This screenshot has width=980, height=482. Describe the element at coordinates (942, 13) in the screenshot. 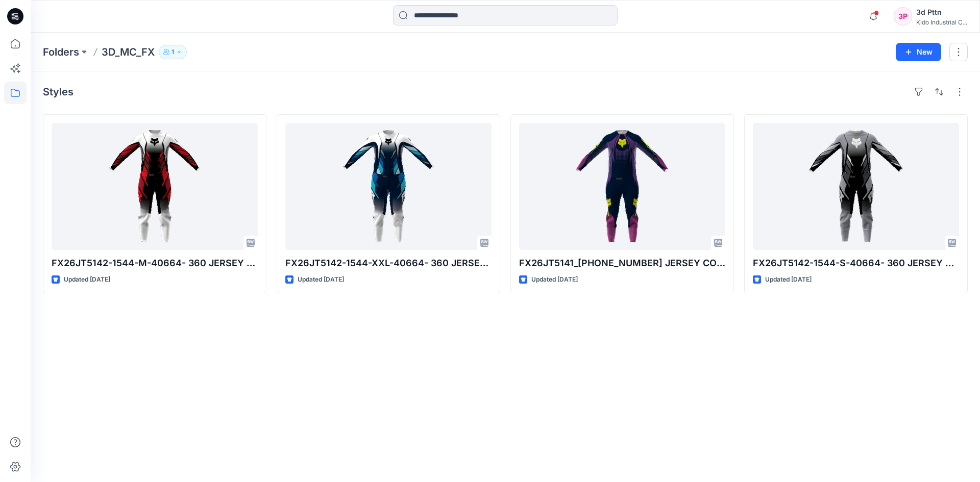

I see `div: 3d Pttn` at that location.